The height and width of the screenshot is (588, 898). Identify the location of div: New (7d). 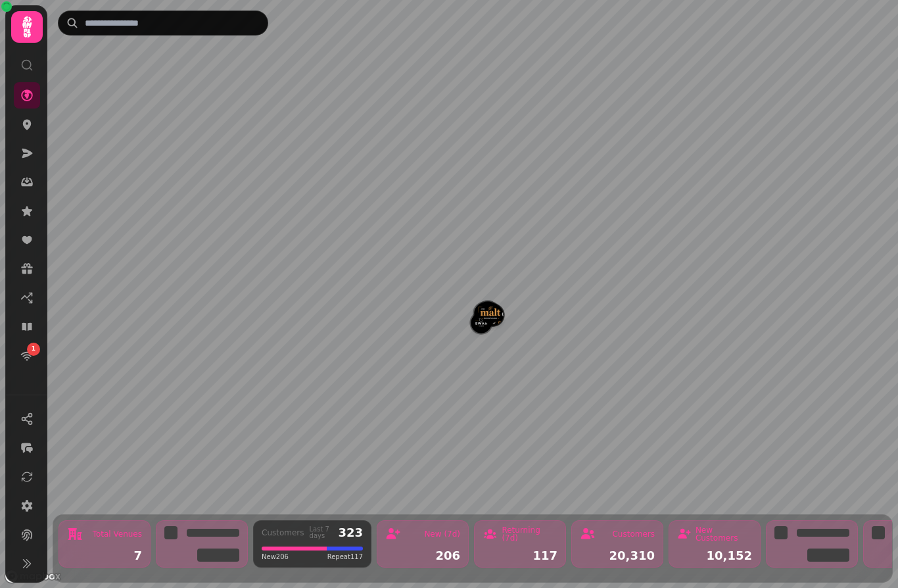
(442, 535).